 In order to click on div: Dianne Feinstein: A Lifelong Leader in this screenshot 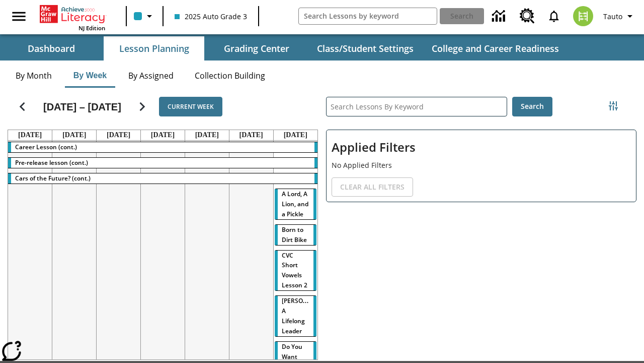, I will do `click(296, 316)`.